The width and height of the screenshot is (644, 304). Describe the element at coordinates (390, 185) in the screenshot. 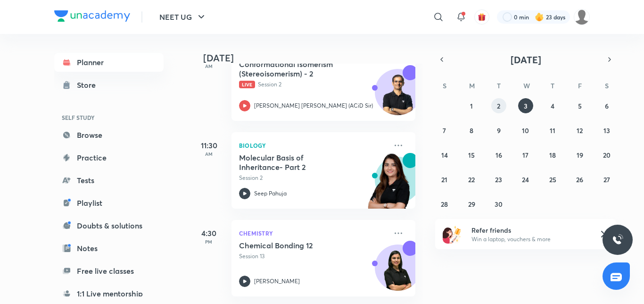

I see `img: unacademy` at that location.